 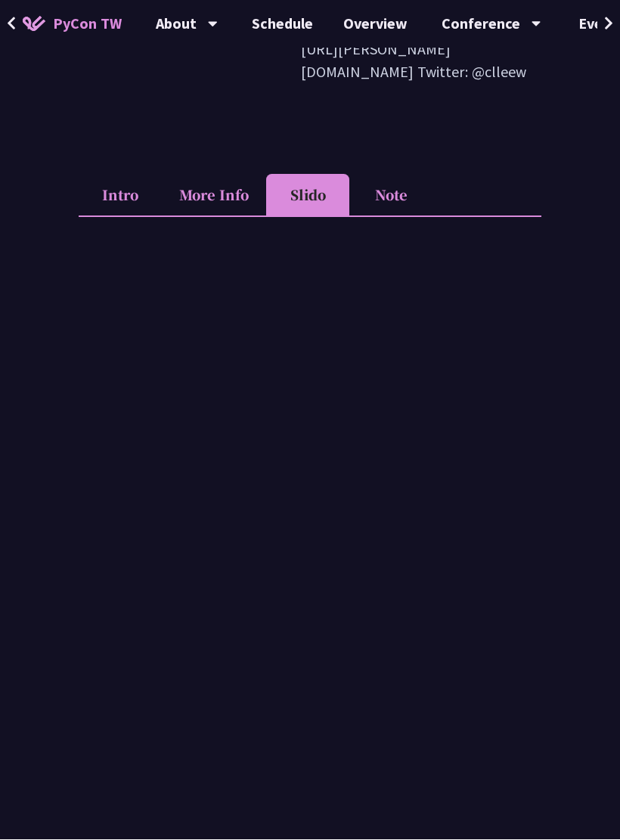 What do you see at coordinates (87, 24) in the screenshot?
I see `span: PyCon TW` at bounding box center [87, 24].